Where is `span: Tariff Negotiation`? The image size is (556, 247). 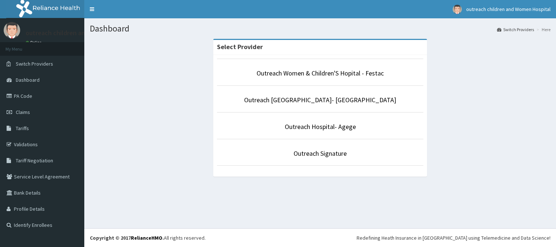
span: Tariff Negotiation is located at coordinates (34, 160).